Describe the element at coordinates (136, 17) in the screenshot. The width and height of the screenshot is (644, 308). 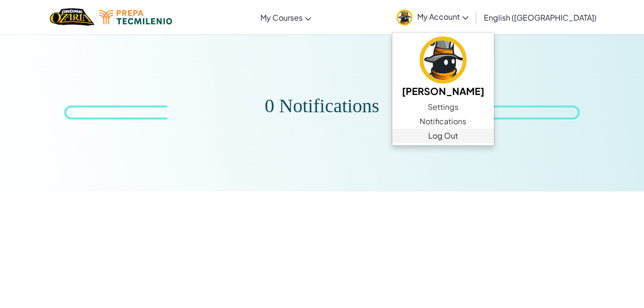
I see `img: Tecmilenio logo` at that location.